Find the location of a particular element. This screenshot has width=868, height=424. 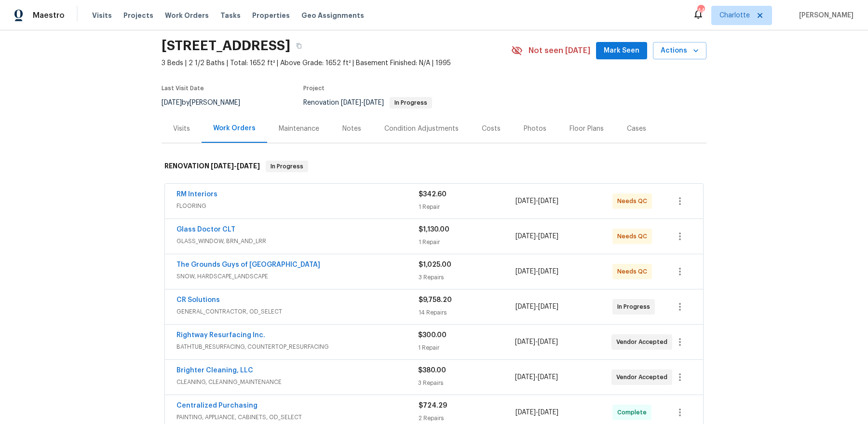

span: GLASS_WINDOW, BRN_AND_LRR is located at coordinates (298, 241).